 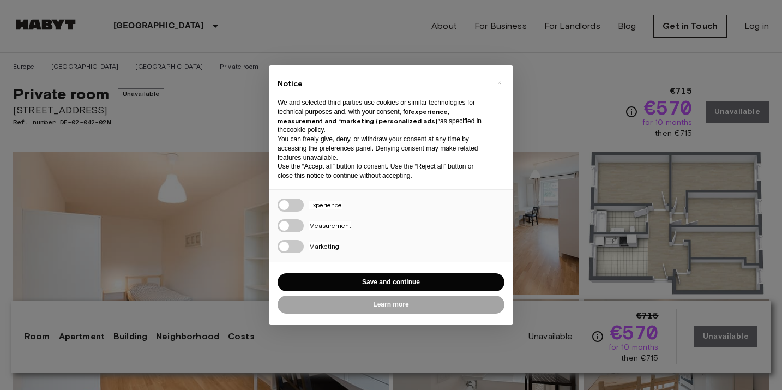 I want to click on p: You can freely give, deny, or withdraw your consent at any time by accessing the preferences pane..., so click(x=382, y=148).